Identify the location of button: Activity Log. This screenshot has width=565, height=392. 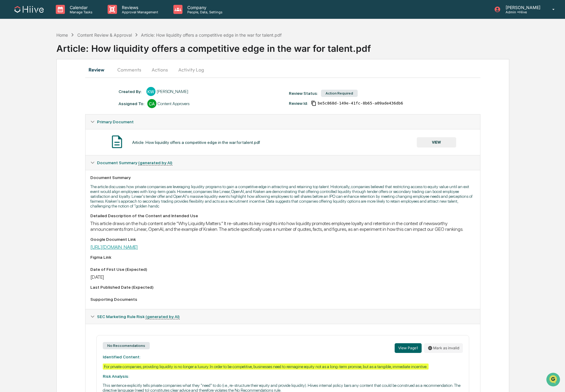
(191, 70).